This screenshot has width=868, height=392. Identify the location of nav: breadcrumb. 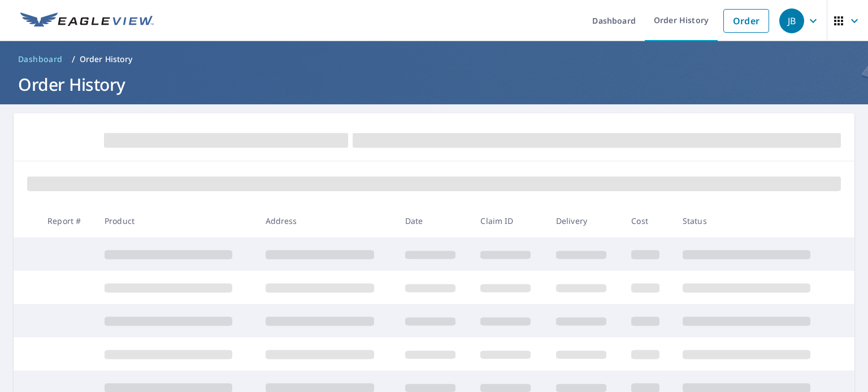
(434, 59).